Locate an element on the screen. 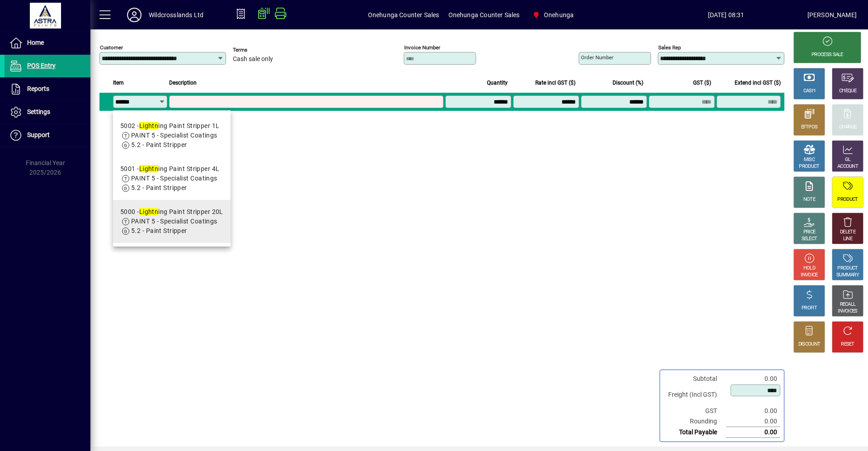 This screenshot has height=451, width=868. span: Terms is located at coordinates (260, 49).